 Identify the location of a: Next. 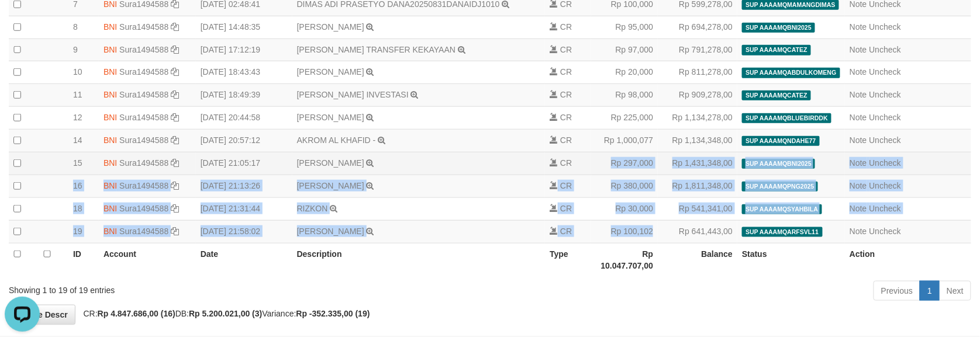
(955, 292).